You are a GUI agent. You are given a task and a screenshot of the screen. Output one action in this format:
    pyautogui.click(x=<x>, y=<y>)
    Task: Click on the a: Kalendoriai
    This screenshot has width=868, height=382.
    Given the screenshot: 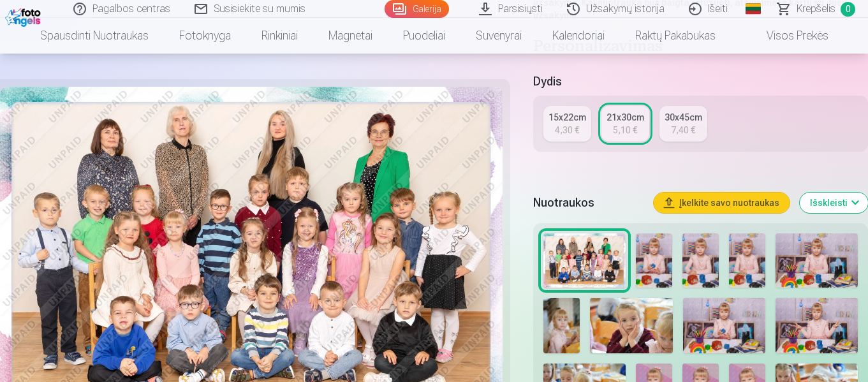 What is the action you would take?
    pyautogui.click(x=579, y=36)
    